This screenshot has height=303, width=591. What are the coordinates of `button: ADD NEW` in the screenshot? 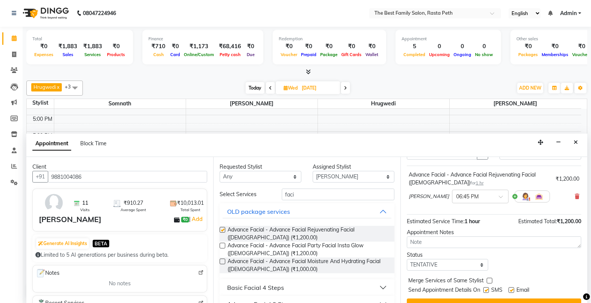 It's located at (530, 88).